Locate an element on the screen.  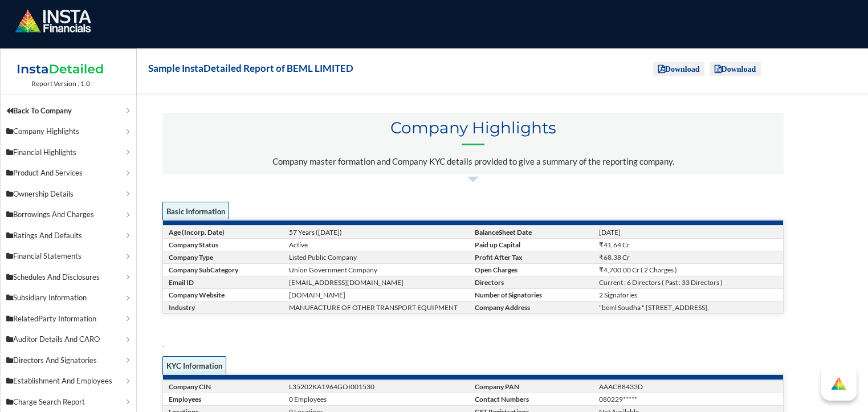
a: Schedules And Disclosures is located at coordinates (68, 277).